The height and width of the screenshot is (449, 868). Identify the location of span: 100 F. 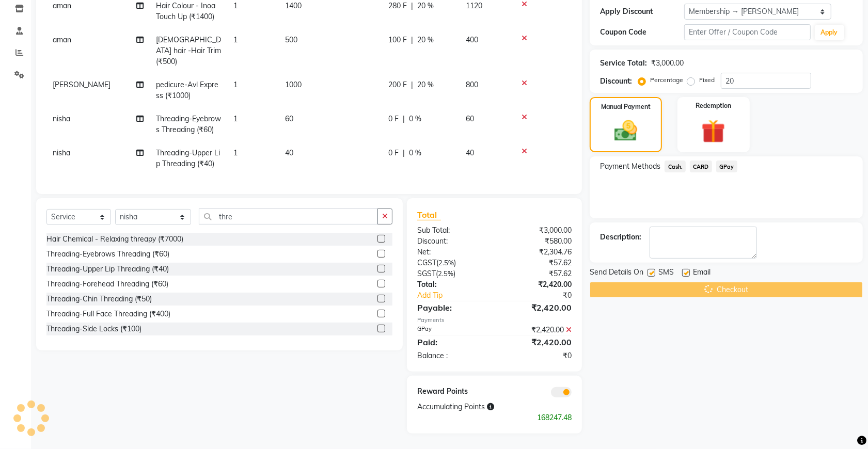
(398, 40).